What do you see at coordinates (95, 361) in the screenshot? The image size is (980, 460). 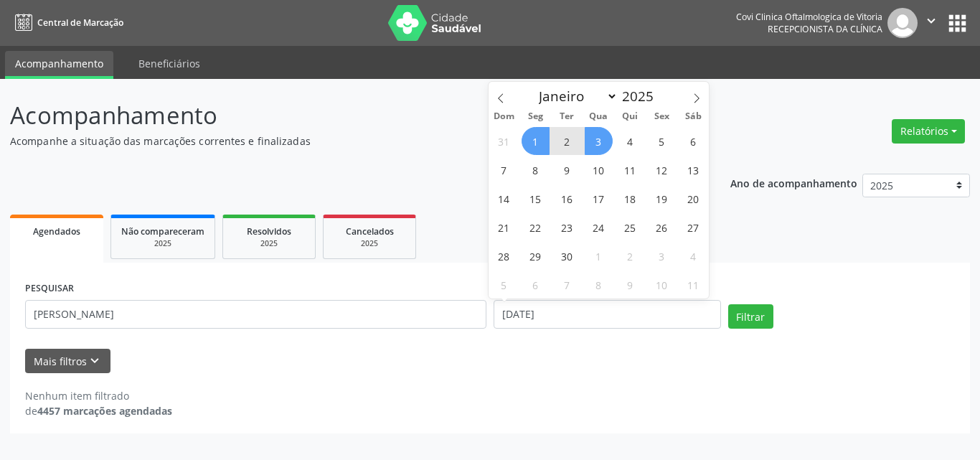 I see `i: keyboard_arrow_down` at bounding box center [95, 361].